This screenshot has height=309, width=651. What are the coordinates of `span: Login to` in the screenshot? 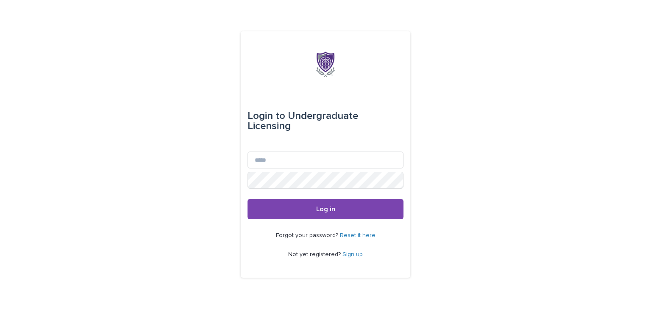 It's located at (266, 116).